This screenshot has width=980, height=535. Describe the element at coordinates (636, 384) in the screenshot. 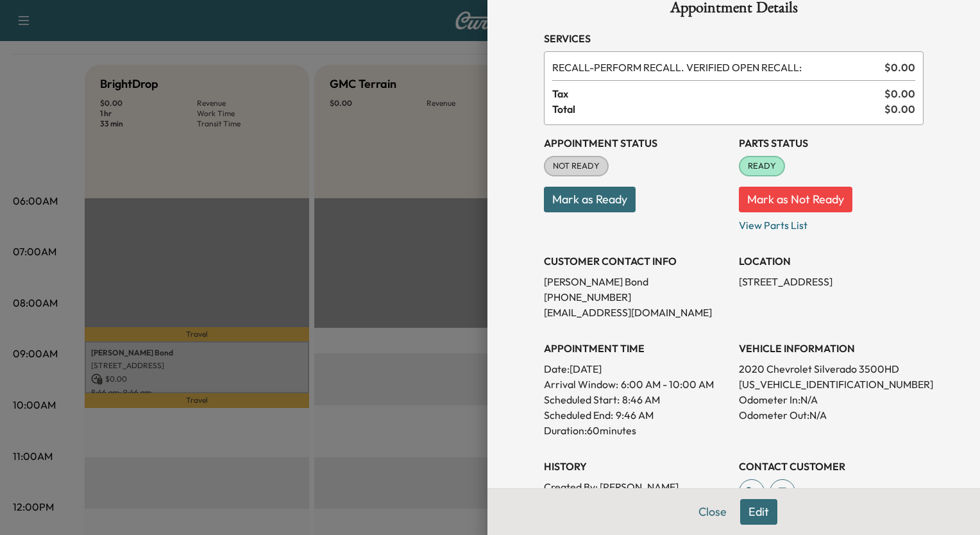

I see `p: Arrival Window:` at that location.